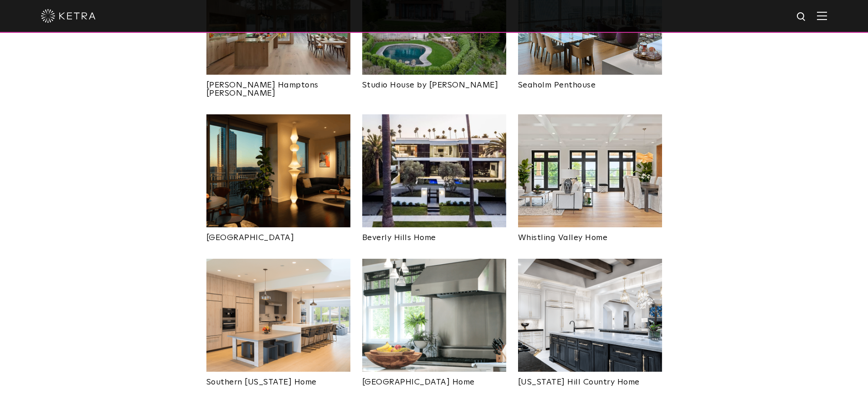 Image resolution: width=868 pixels, height=415 pixels. What do you see at coordinates (434, 315) in the screenshot?
I see `img: New-Project-Page-hero-(3x)_0003_Southampton_Hero_DT` at bounding box center [434, 315].